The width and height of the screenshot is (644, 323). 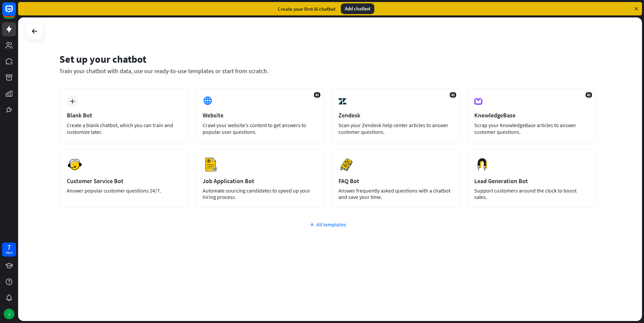 What do you see at coordinates (328, 59) in the screenshot?
I see `div: Set up your chatbot` at bounding box center [328, 59].